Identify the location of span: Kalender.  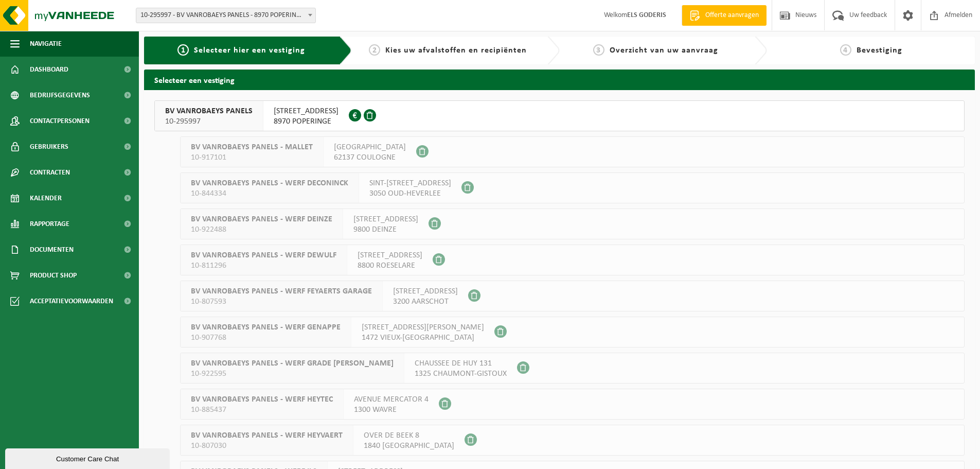
(46, 198).